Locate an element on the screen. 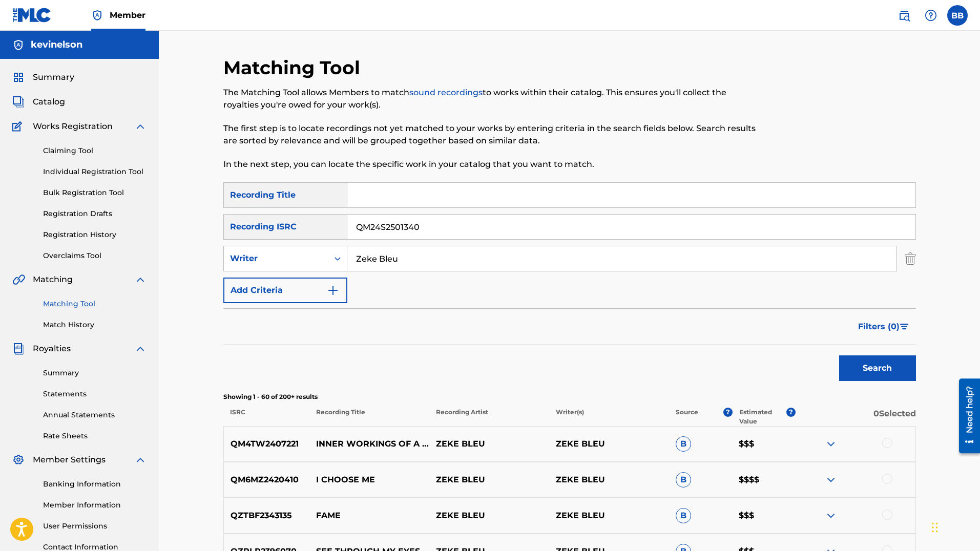  a: Registration Drafts is located at coordinates (95, 214).